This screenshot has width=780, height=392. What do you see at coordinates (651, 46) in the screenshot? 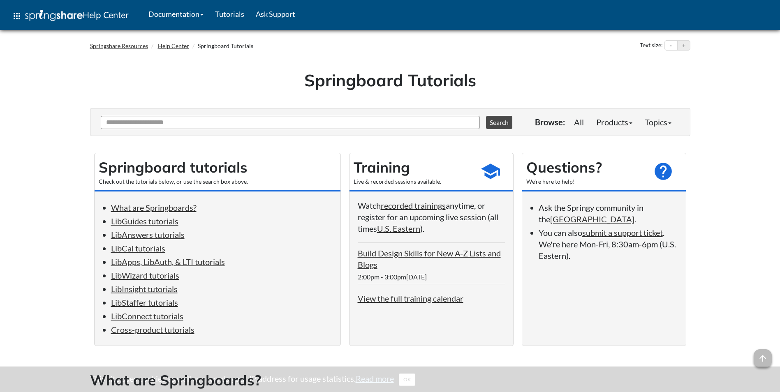
I see `div: Text size:` at bounding box center [651, 46].